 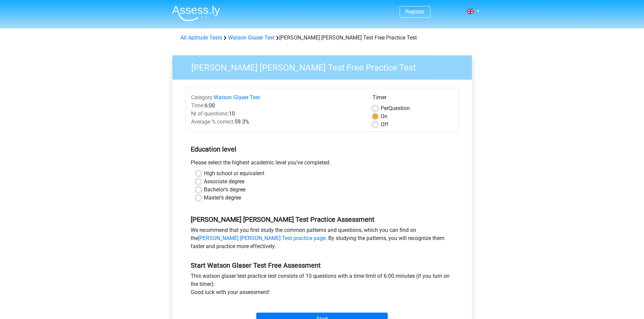 I want to click on div: 59.3%, so click(x=276, y=122).